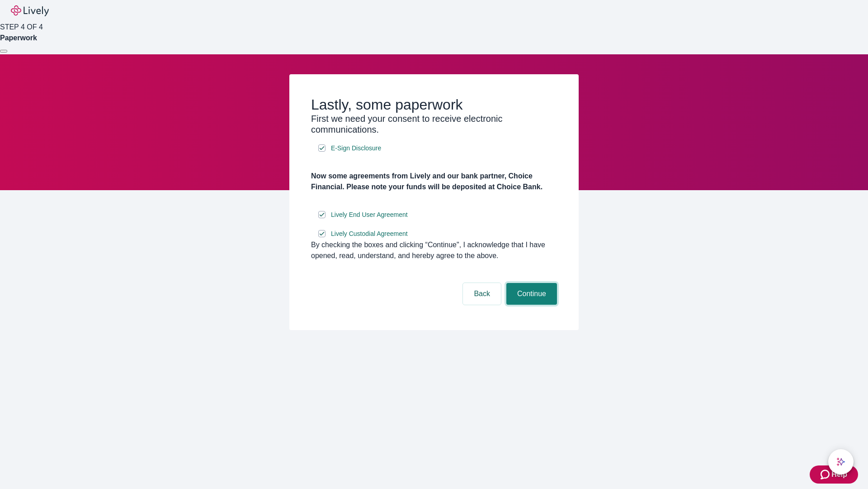 This screenshot has height=489, width=868. I want to click on button: Zendesk support iconHelp, so click(833, 475).